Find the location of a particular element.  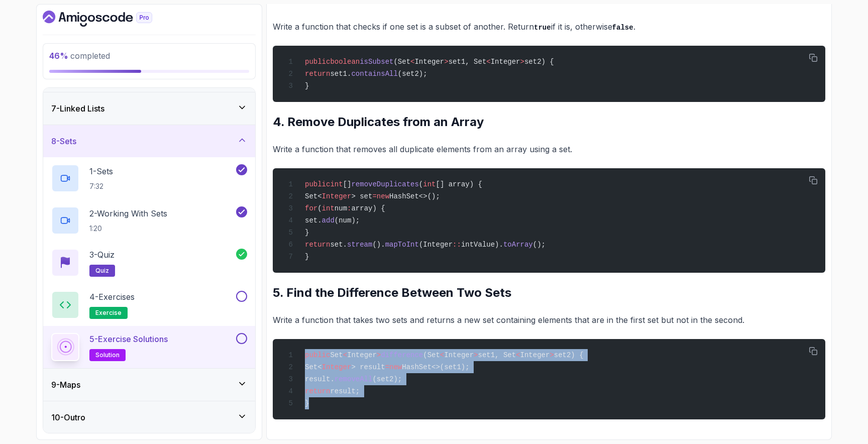

span: [] array) { is located at coordinates (458, 184).